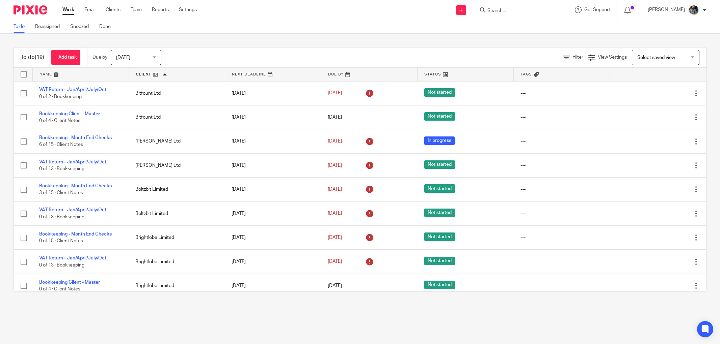 This screenshot has width=720, height=344. I want to click on a: Reassigned, so click(50, 27).